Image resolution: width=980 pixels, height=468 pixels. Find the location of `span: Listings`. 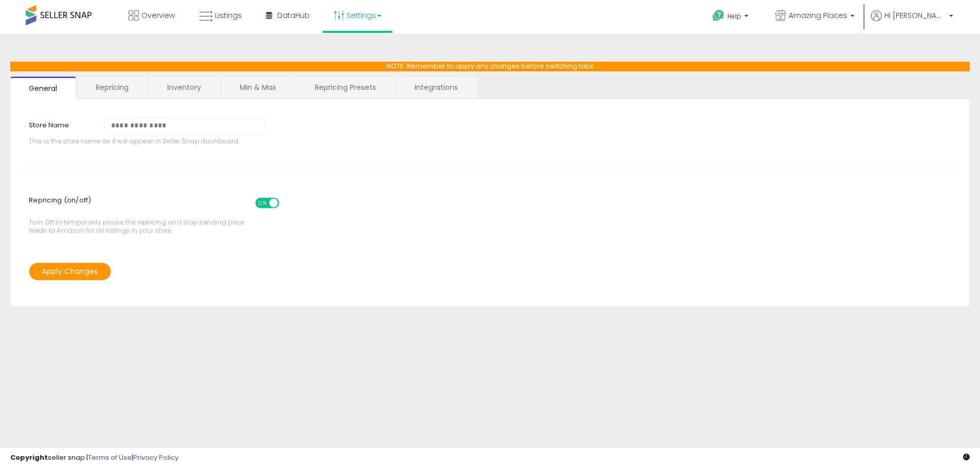

span: Listings is located at coordinates (229, 16).